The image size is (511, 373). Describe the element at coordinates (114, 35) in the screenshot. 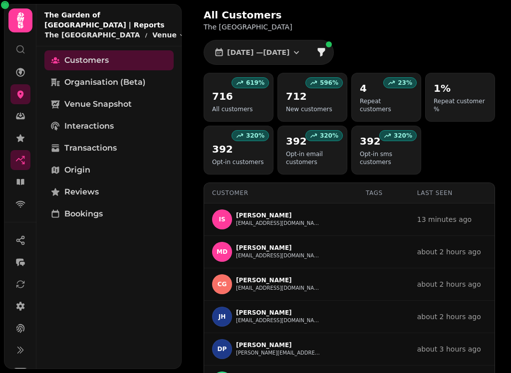

I see `nav: breadcrumb` at that location.